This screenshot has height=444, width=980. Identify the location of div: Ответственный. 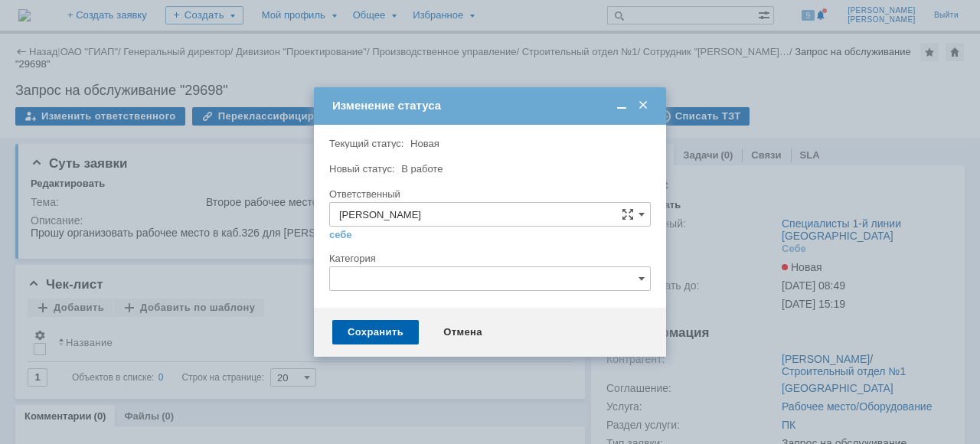
(489, 194).